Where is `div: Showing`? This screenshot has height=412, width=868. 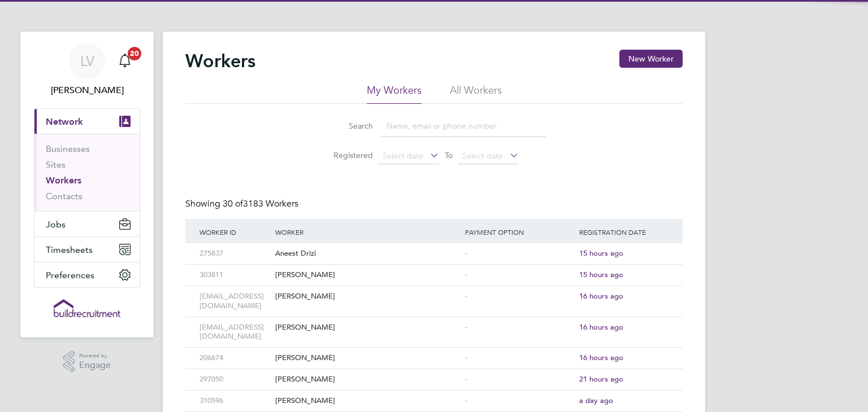
div: Showing is located at coordinates (243, 204).